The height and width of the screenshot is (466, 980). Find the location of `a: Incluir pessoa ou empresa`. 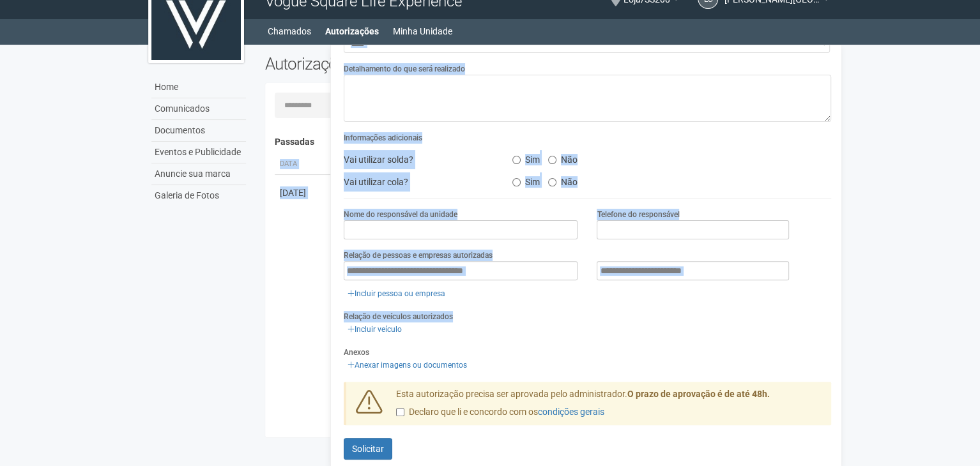

a: Incluir pessoa ou empresa is located at coordinates (396, 294).